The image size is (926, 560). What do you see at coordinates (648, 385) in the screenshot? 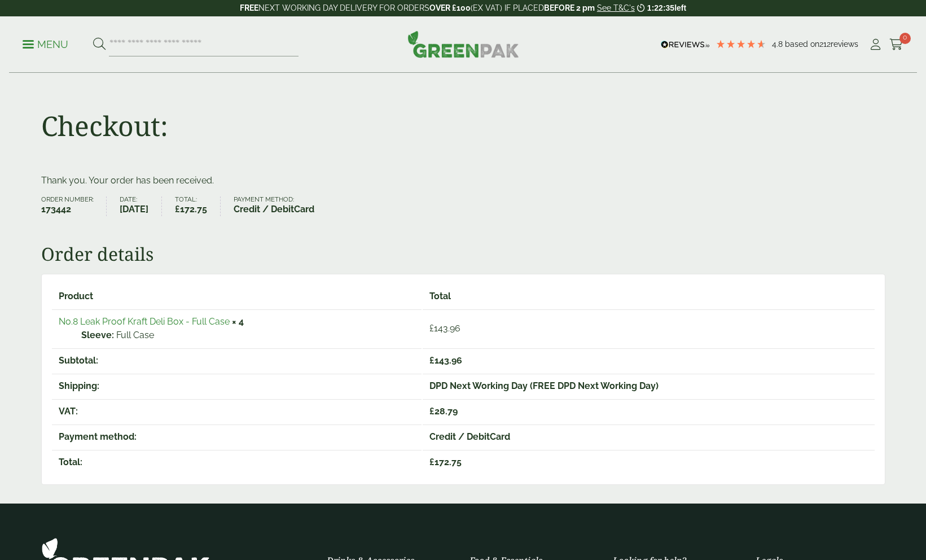
I see `td: DPD Next Working Day (FREE DPD Next Working Day)` at bounding box center [648, 385].